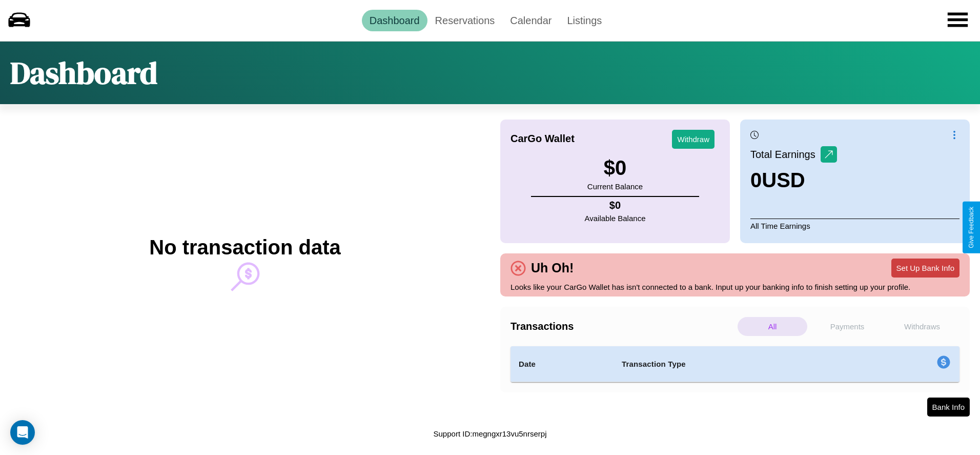 This screenshot has width=980, height=455. What do you see at coordinates (847, 326) in the screenshot?
I see `p: Payments` at bounding box center [847, 326].